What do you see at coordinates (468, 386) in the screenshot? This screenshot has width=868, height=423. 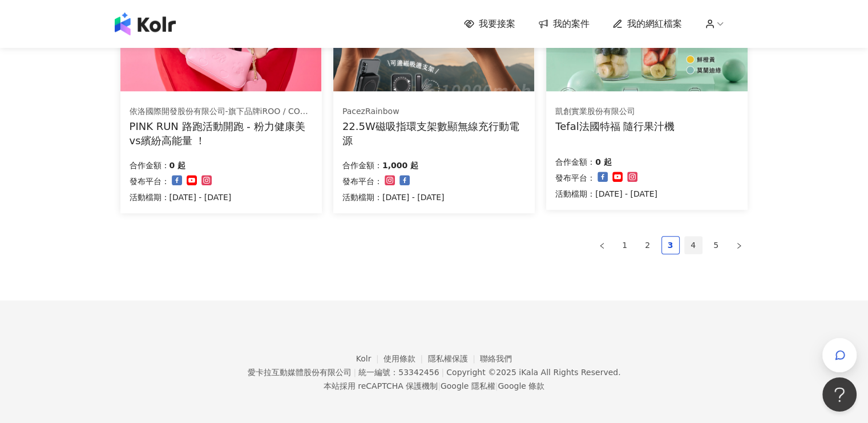 I see `a: Google 隱私權` at bounding box center [468, 386].